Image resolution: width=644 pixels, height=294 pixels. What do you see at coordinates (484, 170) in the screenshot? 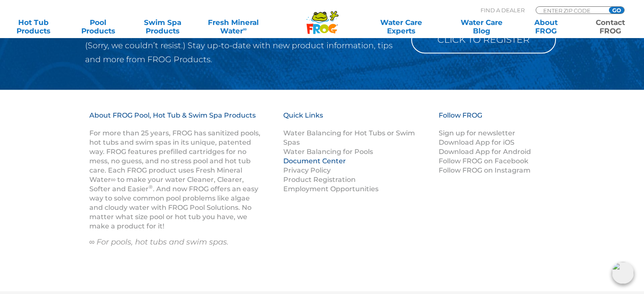
I see `a: Follow FROG on Instagram` at bounding box center [484, 170].